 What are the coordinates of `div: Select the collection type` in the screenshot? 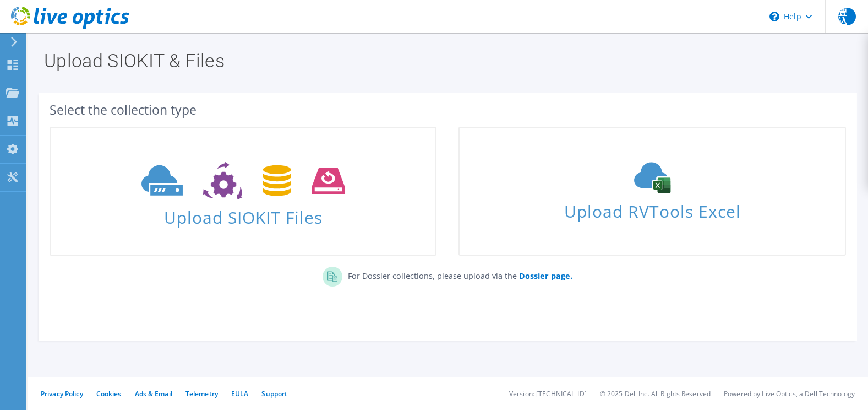 It's located at (448, 109).